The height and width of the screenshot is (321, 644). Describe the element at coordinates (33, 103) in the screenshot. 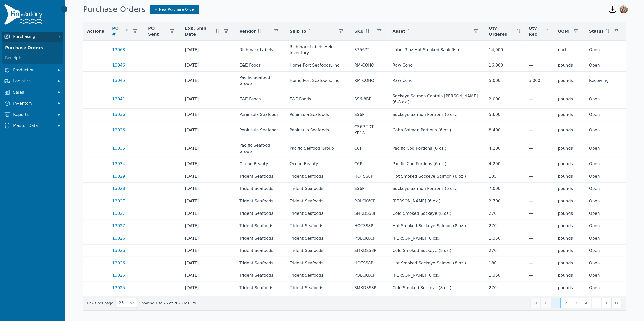

I see `span: Inventory` at that location.